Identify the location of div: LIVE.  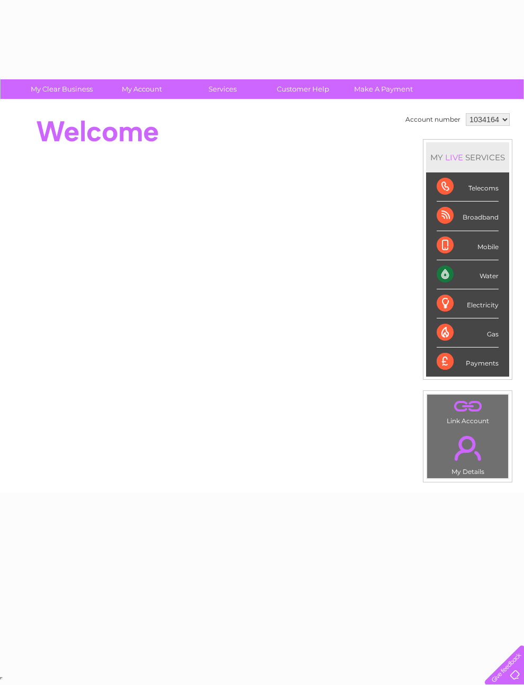
(454, 157).